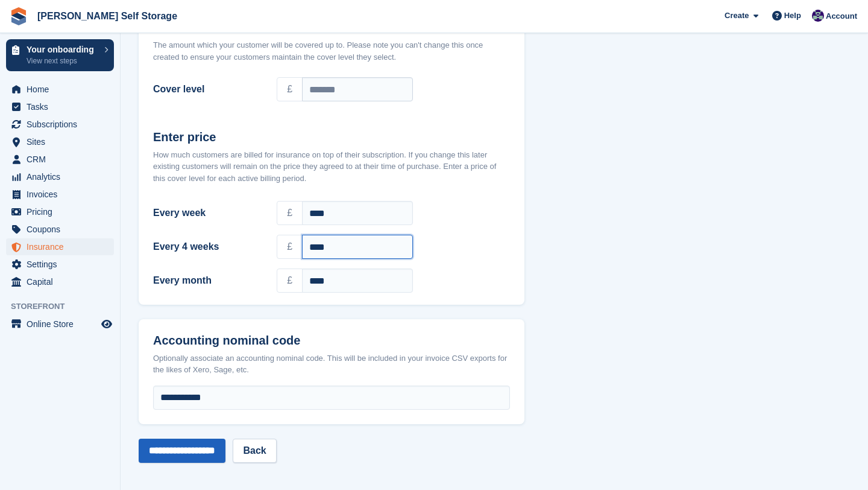  Describe the element at coordinates (841, 16) in the screenshot. I see `span: Account` at that location.